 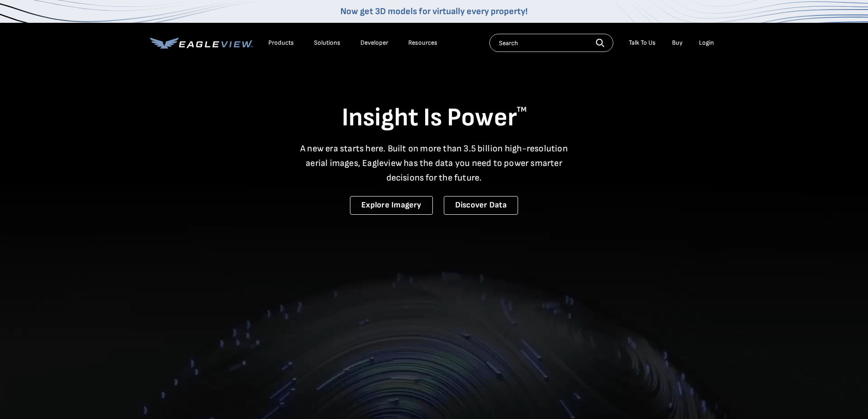 What do you see at coordinates (706, 43) in the screenshot?
I see `div: Login` at bounding box center [706, 43].